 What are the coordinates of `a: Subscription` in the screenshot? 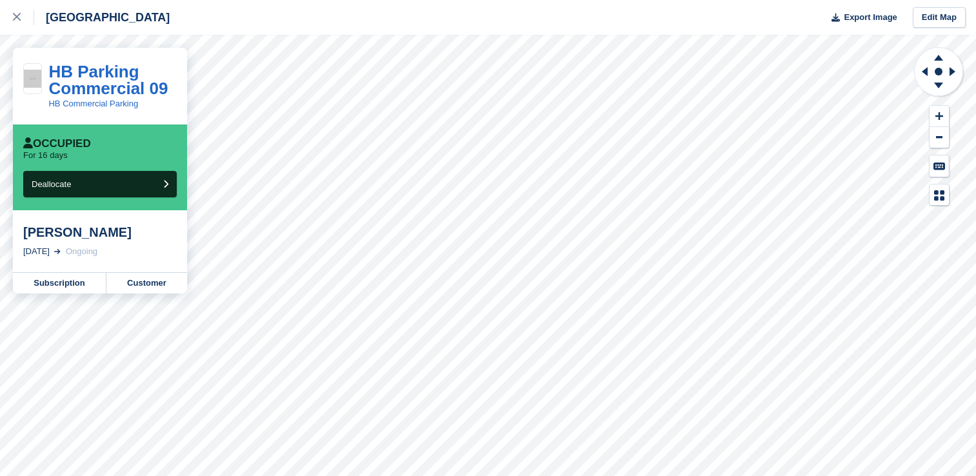 It's located at (59, 283).